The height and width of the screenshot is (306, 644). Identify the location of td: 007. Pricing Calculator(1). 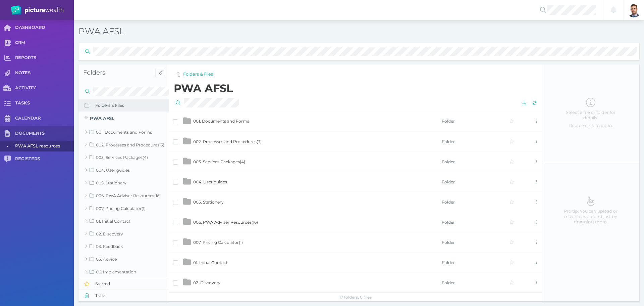
(317, 242).